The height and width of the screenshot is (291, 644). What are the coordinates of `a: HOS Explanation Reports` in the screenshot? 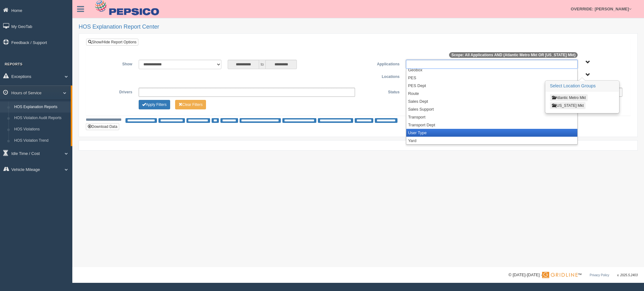 It's located at (41, 107).